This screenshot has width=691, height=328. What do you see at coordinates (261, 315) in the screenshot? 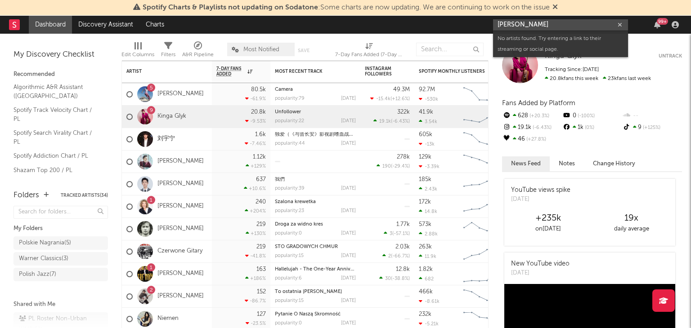
I see `div: 127` at bounding box center [261, 315].